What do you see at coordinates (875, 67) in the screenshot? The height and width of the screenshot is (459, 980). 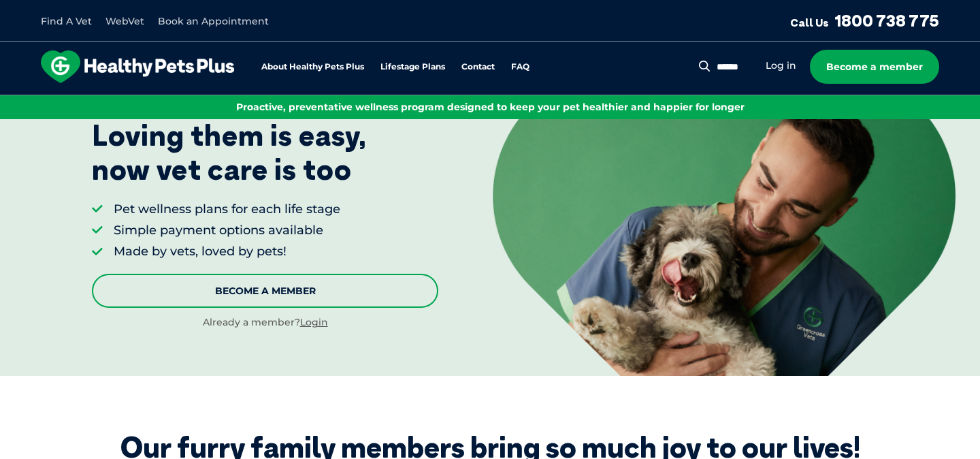 I see `a: Become a member` at bounding box center [875, 67].